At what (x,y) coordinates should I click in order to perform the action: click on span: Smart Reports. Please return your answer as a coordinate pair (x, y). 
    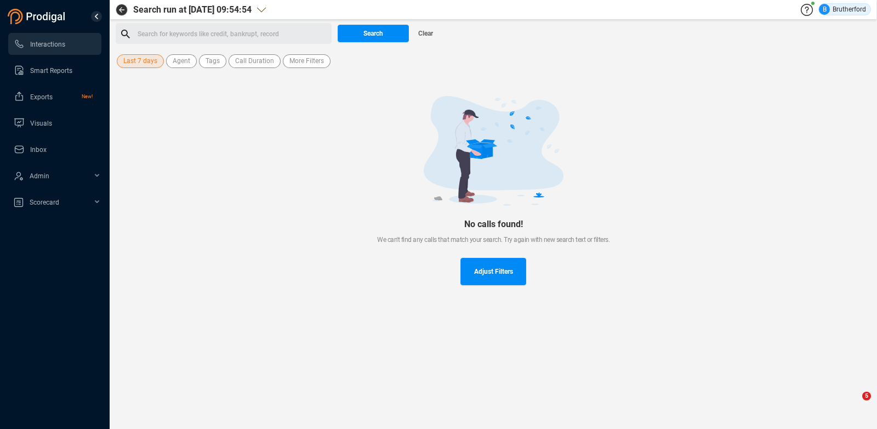
    Looking at the image, I should click on (51, 71).